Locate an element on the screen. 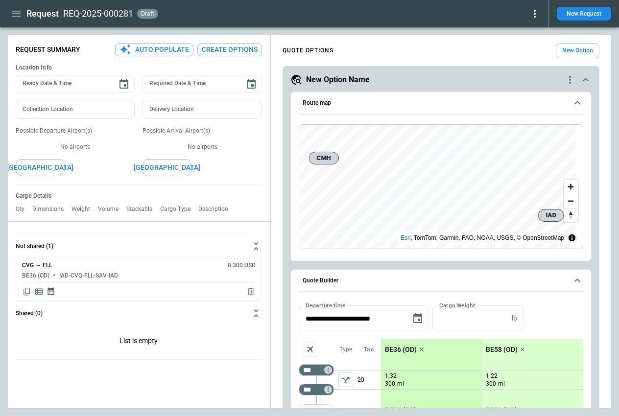 The image size is (619, 416). span: Copy quote content is located at coordinates (27, 292).